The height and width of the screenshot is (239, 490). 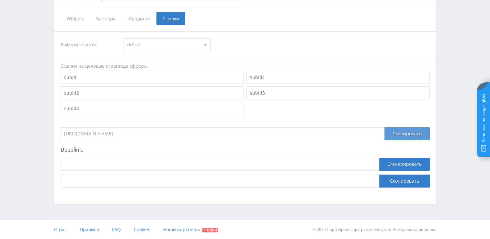 What do you see at coordinates (89, 229) in the screenshot?
I see `span: Правила` at bounding box center [89, 229].